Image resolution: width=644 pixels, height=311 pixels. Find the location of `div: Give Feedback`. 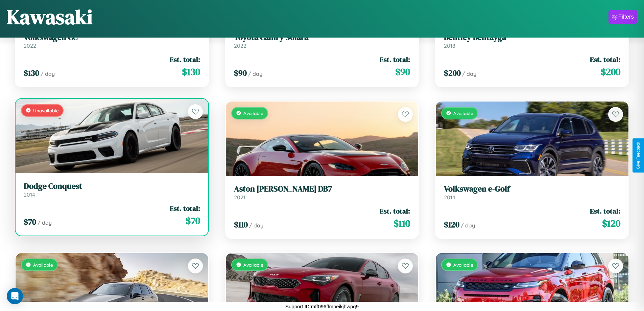

div: Give Feedback is located at coordinates (639, 155).